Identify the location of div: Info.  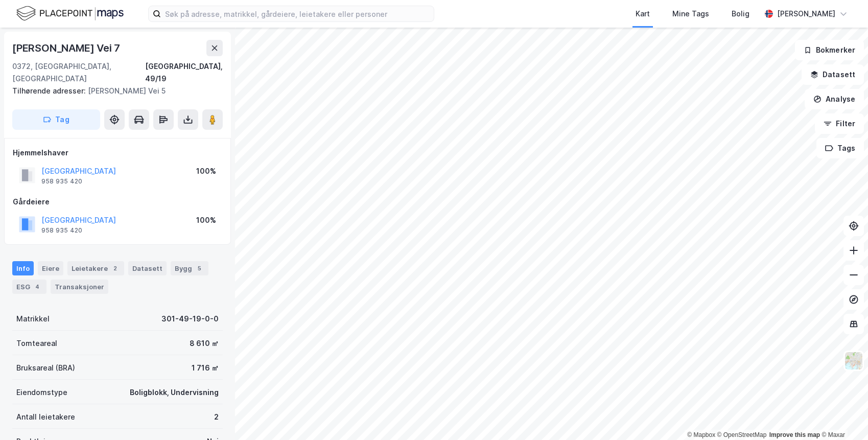
(23, 268).